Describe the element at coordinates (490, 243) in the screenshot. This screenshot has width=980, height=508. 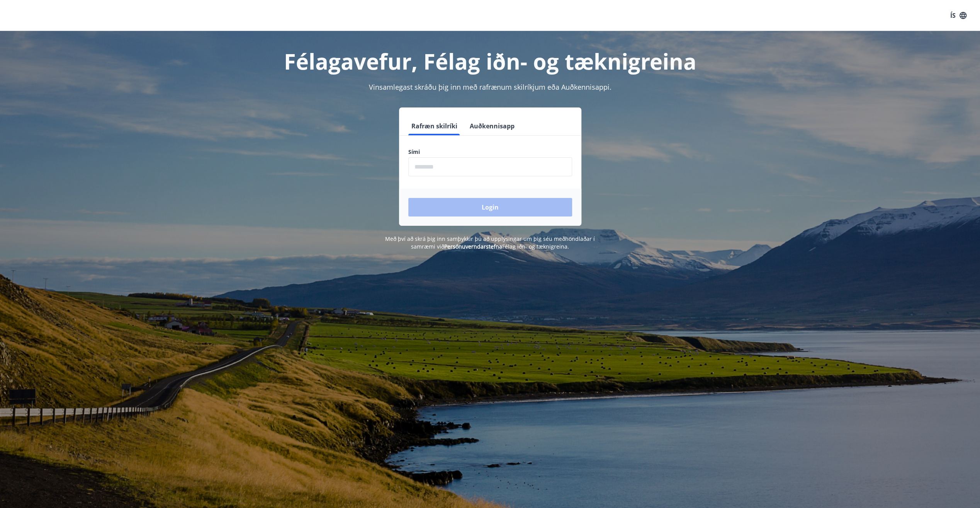
I see `span: Með því að skrá þig inn samþykkir þú að upplýsingar um þig séu meðhöndlaðar í samræmi við Félag i...` at that location.